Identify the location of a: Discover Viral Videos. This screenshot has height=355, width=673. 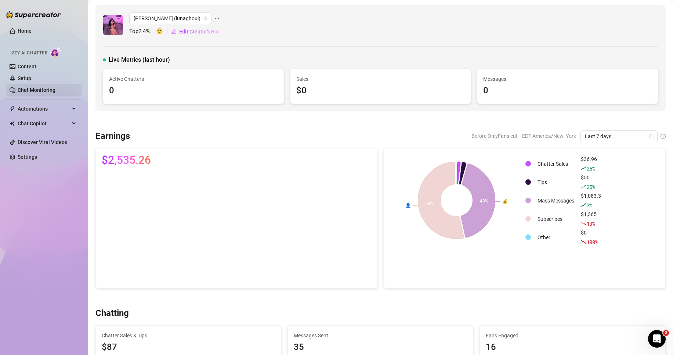
(42, 142).